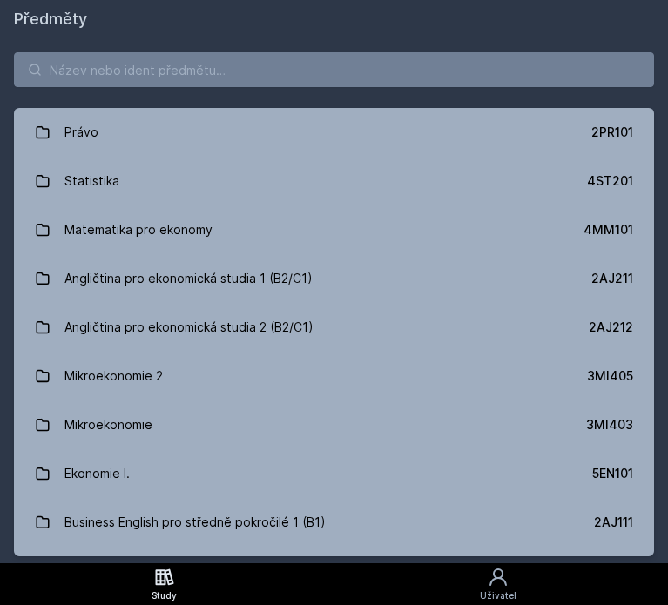 Image resolution: width=668 pixels, height=605 pixels. Describe the element at coordinates (333, 522) in the screenshot. I see `a: Business English pro středně pokročilé 1 (B1) 2AJ111` at that location.